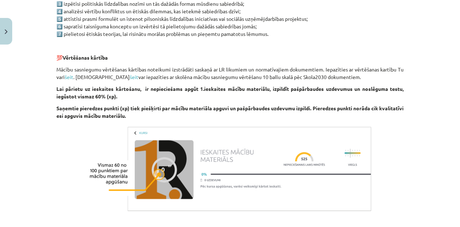 This screenshot has width=460, height=227. What do you see at coordinates (230, 112) in the screenshot?
I see `strong: Saņemtie pieredzes punkti (xp) tiek piešķirti par mācību materiāla apguvi un pašpārbaudes uzdevum...` at bounding box center [230, 112].